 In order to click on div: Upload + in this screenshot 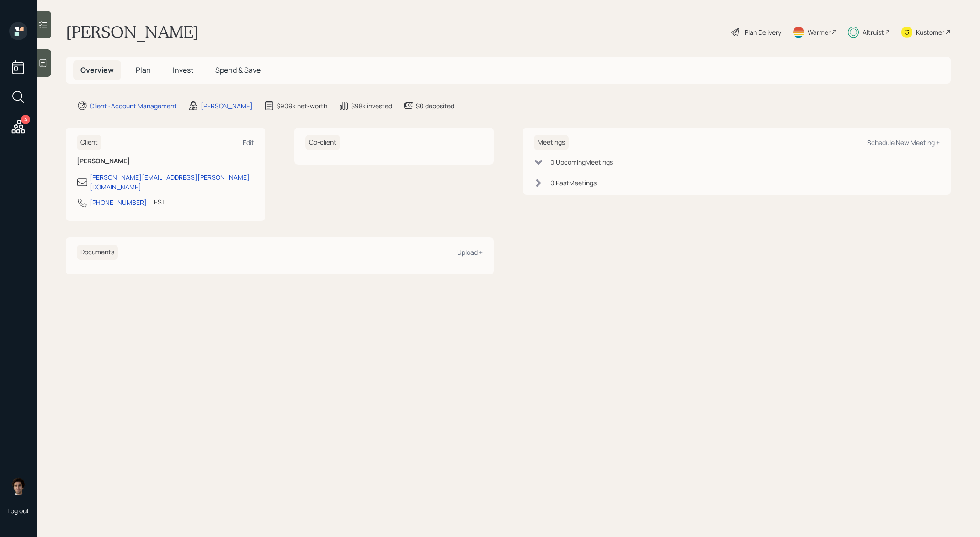, I will do `click(470, 252)`.